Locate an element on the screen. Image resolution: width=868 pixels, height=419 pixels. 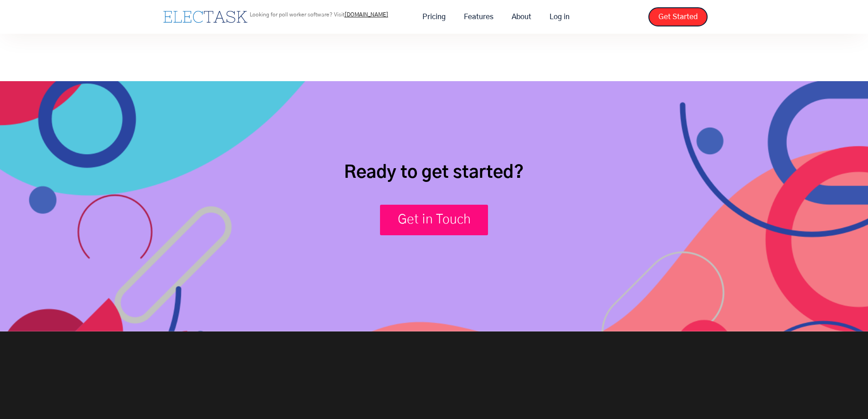
a: home is located at coordinates (205, 17).